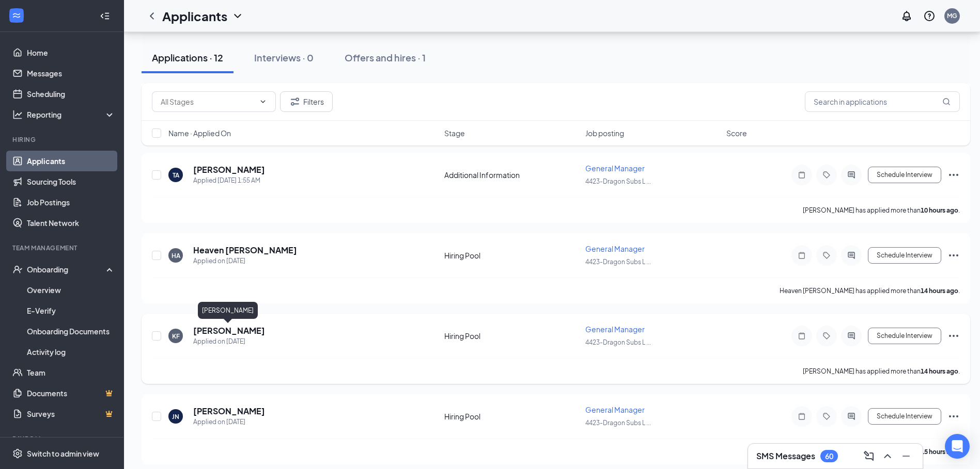 This screenshot has width=980, height=469. Describe the element at coordinates (63, 139) in the screenshot. I see `div: Hiring` at that location.